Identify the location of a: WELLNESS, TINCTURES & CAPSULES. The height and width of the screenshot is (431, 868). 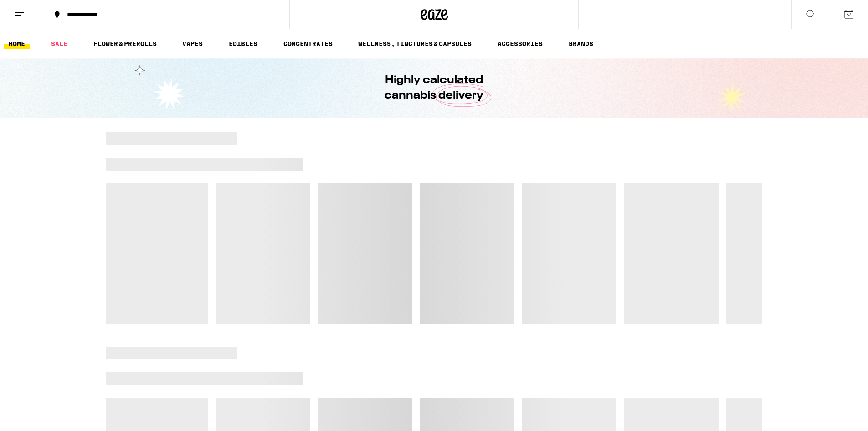
(415, 44).